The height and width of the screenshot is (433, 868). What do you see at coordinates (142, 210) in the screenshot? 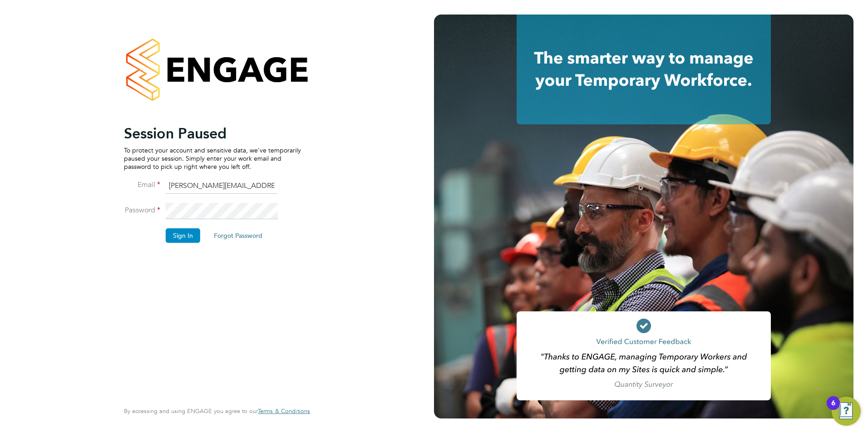
I see `label: Password` at bounding box center [142, 210].